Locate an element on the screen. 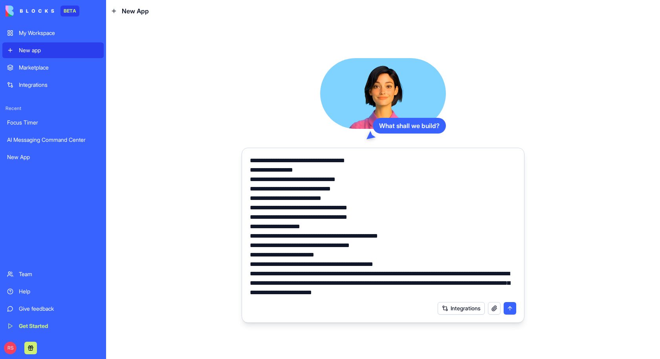 This screenshot has width=660, height=359. a: Team is located at coordinates (53, 274).